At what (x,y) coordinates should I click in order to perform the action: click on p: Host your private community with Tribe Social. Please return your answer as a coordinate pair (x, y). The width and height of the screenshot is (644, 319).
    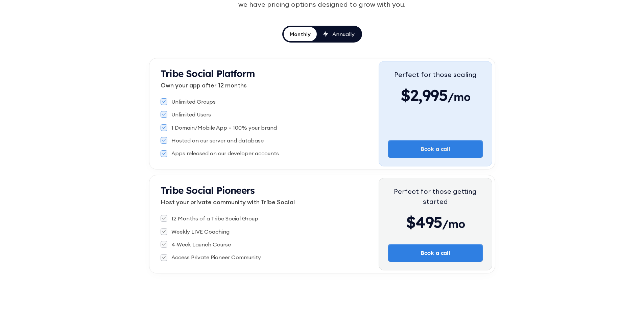
    Looking at the image, I should click on (269, 202).